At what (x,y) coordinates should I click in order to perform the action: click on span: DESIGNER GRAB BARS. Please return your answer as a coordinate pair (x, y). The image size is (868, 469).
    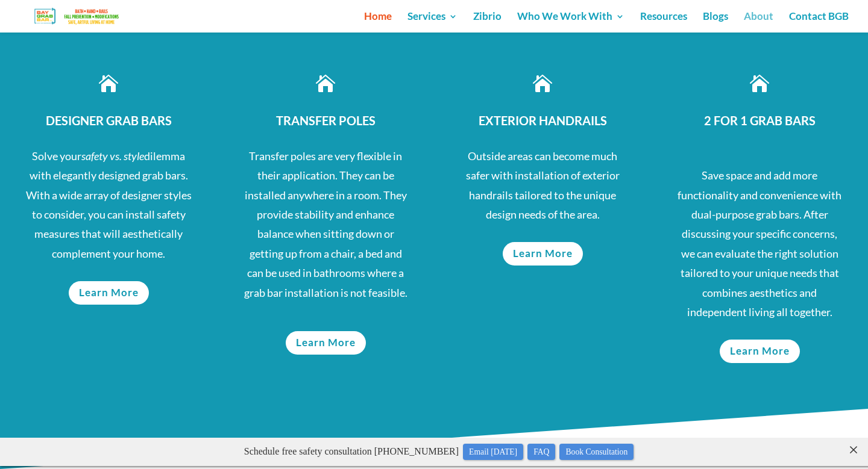
    Looking at the image, I should click on (108, 120).